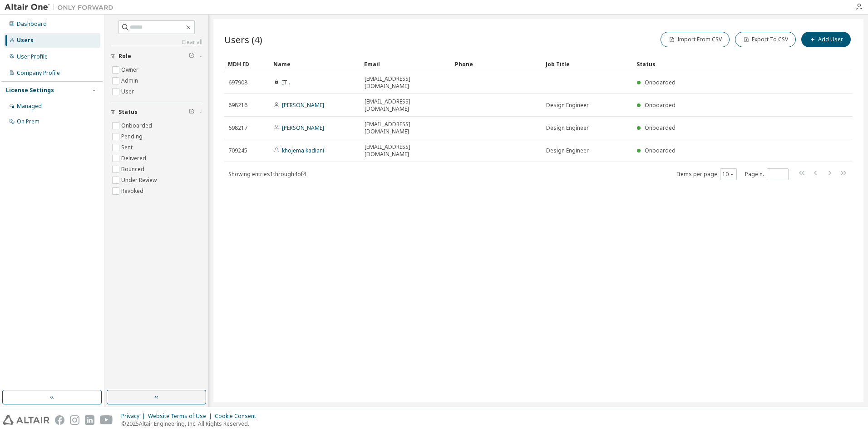  Describe the element at coordinates (315, 64) in the screenshot. I see `div: Name` at that location.